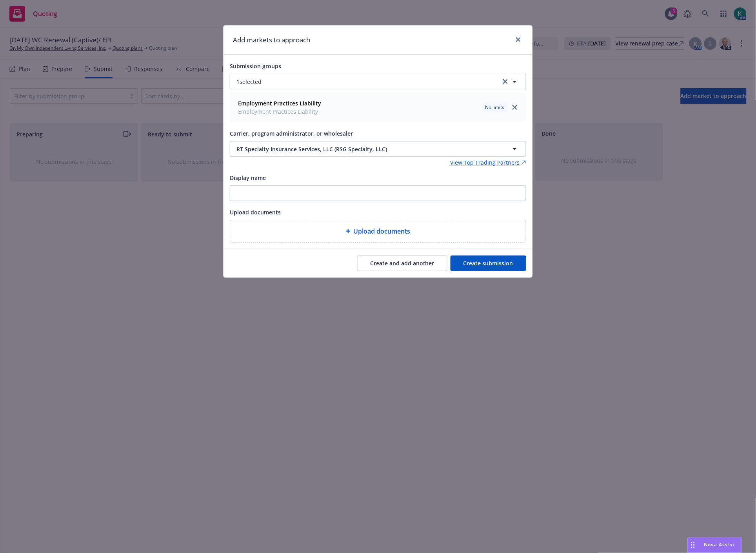  What do you see at coordinates (378, 232) in the screenshot?
I see `div: Upload documents` at bounding box center [378, 232].